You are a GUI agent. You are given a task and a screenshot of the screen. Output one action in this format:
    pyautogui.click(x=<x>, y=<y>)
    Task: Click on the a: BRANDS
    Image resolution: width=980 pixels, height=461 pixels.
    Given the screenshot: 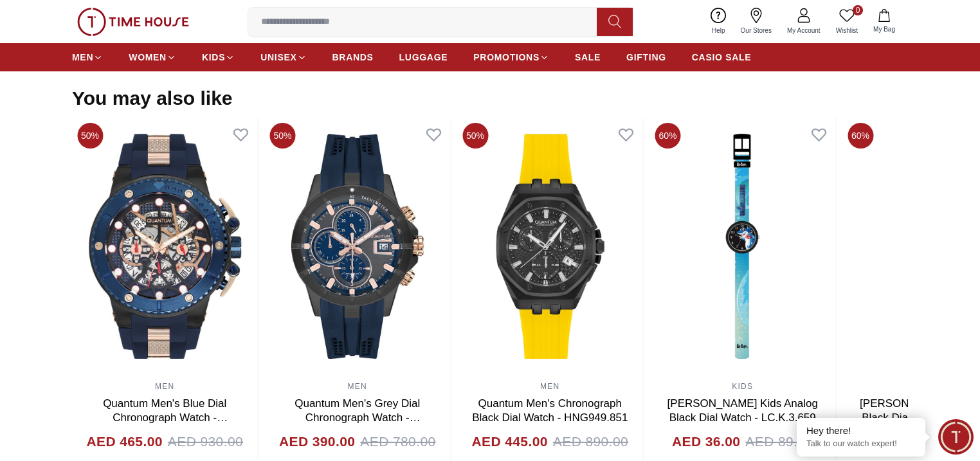 What is the action you would take?
    pyautogui.click(x=353, y=57)
    